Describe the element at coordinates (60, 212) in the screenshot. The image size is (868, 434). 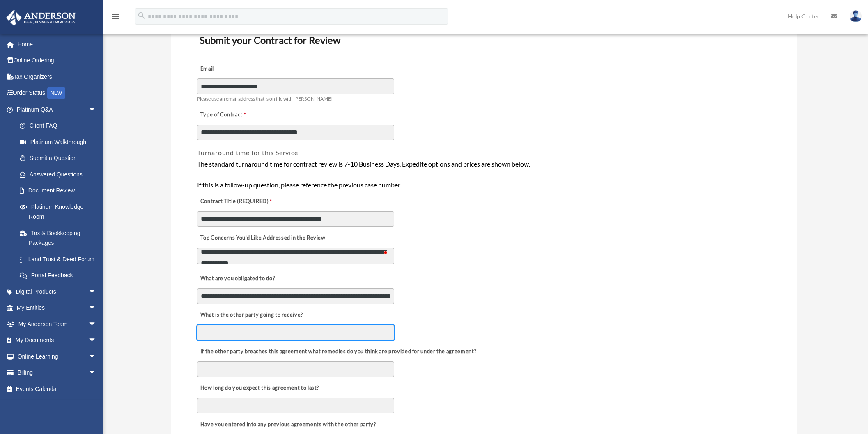
I see `a: Platinum Knowledge Room` at that location.